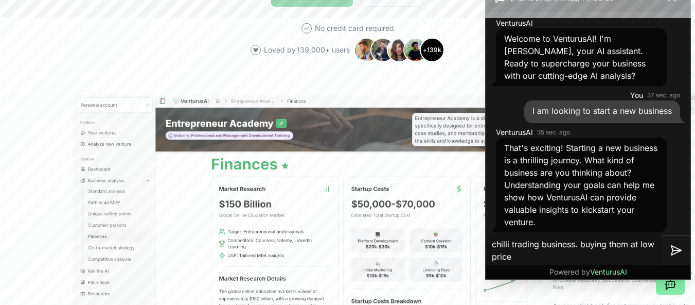  What do you see at coordinates (574, 250) in the screenshot?
I see `textarea: chilli trading business. buying them at low price` at bounding box center [574, 250].